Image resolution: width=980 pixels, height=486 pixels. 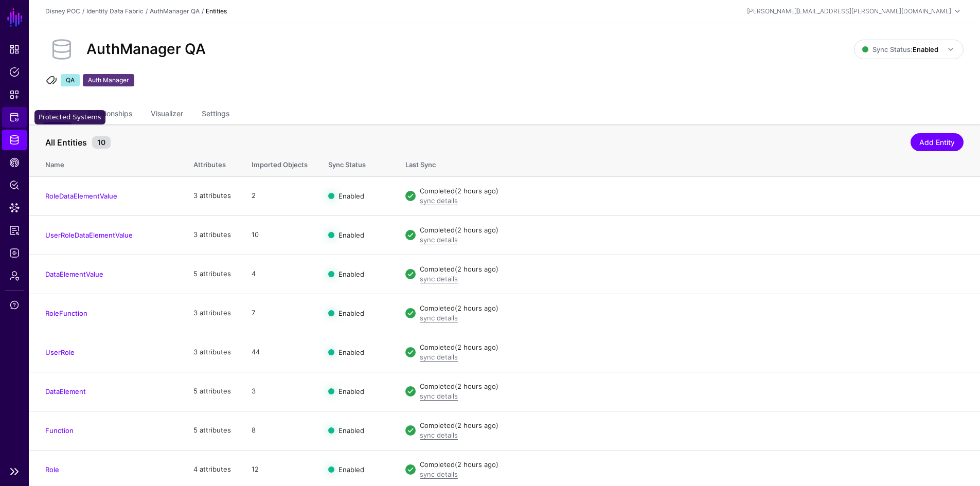 What do you see at coordinates (89, 235) in the screenshot?
I see `a: UserRoleDataElementValue` at bounding box center [89, 235].